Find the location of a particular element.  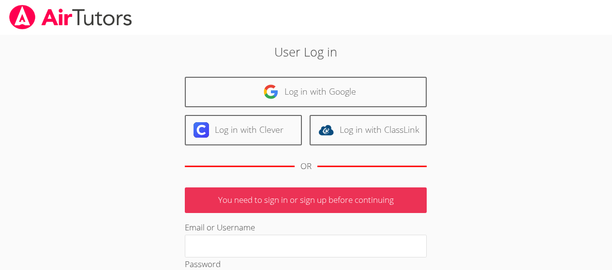

h2: User Log in is located at coordinates (306, 52).